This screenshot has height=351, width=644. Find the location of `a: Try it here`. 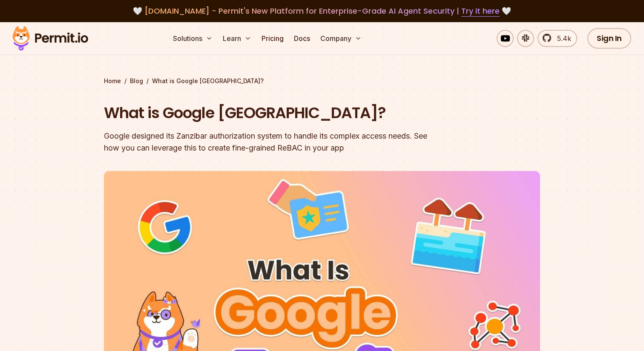

a: Try it here is located at coordinates (481, 11).